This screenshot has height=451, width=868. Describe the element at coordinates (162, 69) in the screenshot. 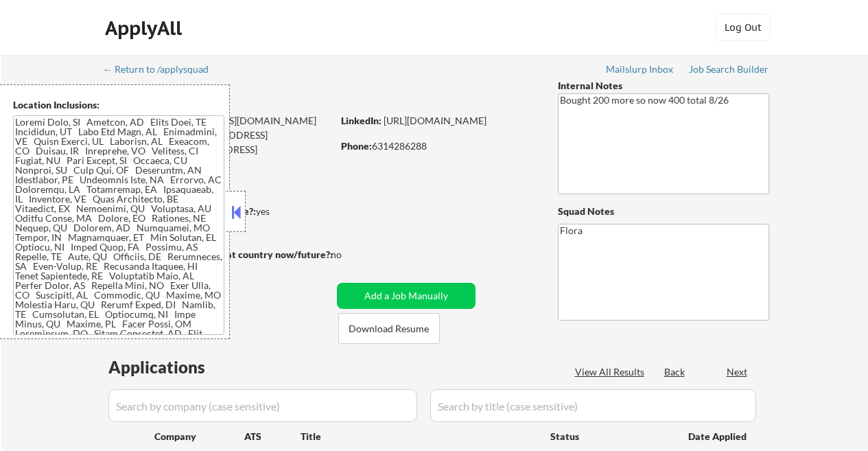

I see `div: ← Return to /applysquad` at that location.